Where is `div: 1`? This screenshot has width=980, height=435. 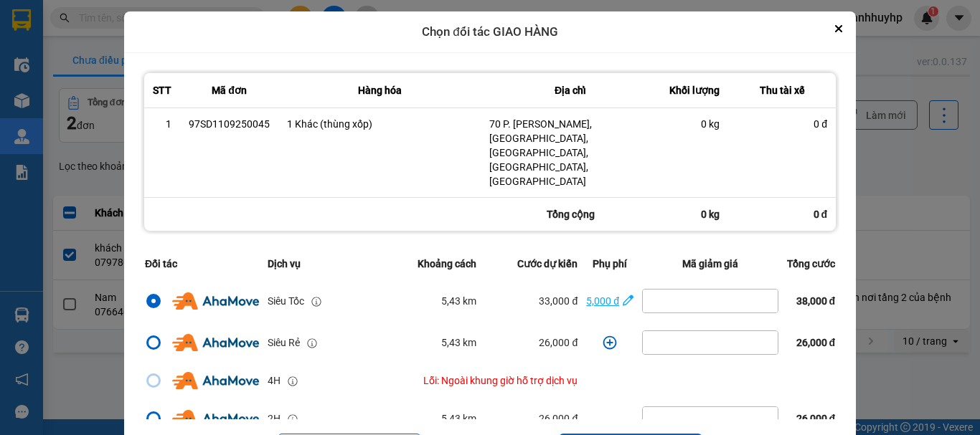 div: 1 is located at coordinates (162, 124).